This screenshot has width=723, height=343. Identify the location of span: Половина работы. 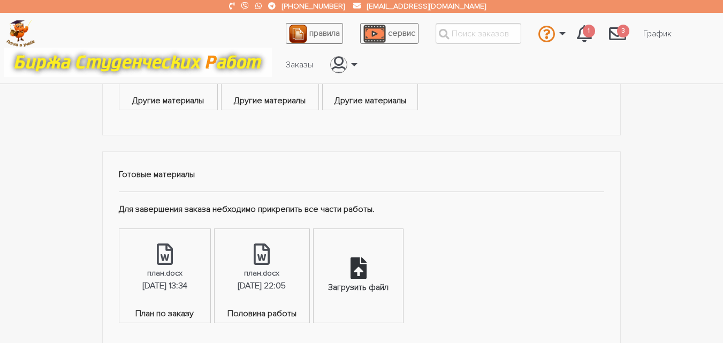
(262, 315).